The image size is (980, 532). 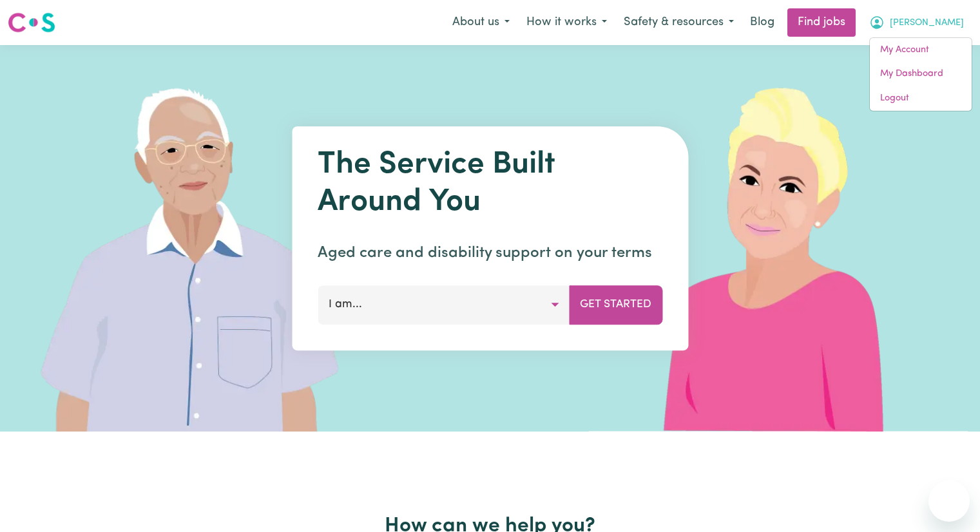 I want to click on button: How it works, so click(x=567, y=22).